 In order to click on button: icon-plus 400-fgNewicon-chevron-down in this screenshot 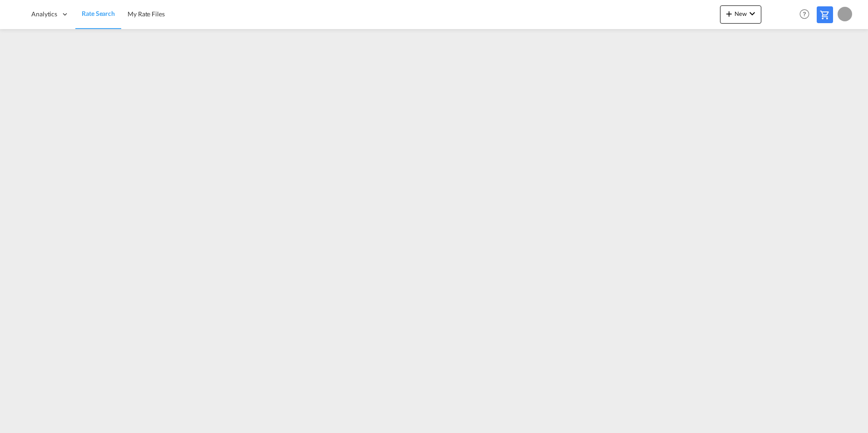, I will do `click(741, 15)`.